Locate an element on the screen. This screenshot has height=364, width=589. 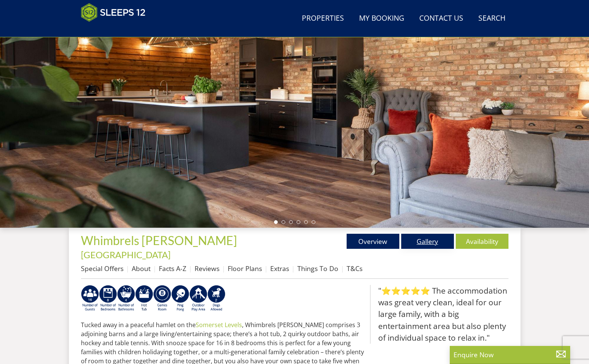
img: AD_4nXe1XpTIAEHoz5nwg3FCfZpKQDpRv3p1SxNSYWA7LaRp_HGF3Dt8EJSQLVjcZO3YeF2IOuV2C9mjk8Bx5AyTaMC9IedN7... is located at coordinates (108, 298).